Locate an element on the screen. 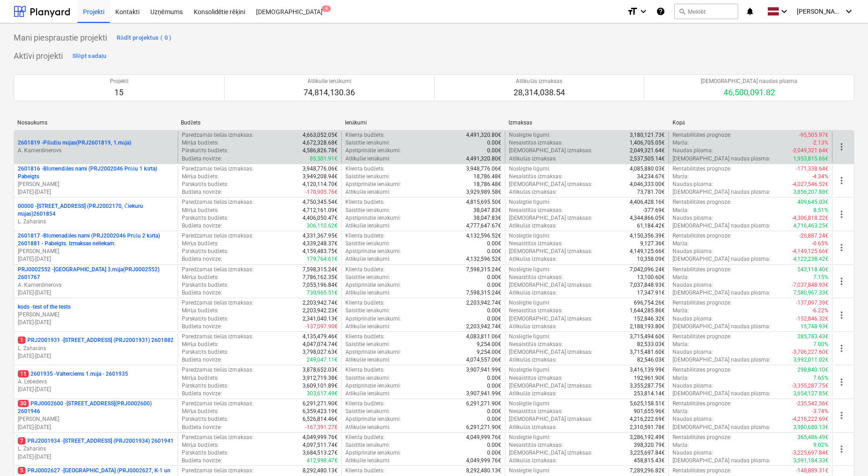 The width and height of the screenshot is (868, 476). p: -6.22% is located at coordinates (820, 310).